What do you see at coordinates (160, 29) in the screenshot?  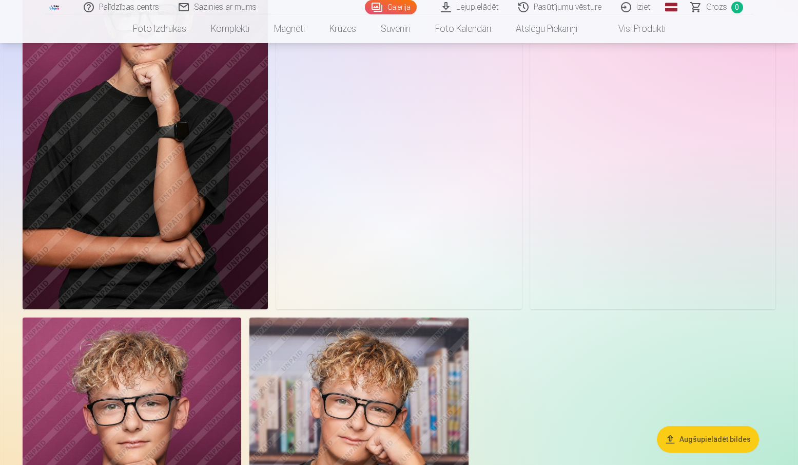 I see `a: Foto izdrukas` at bounding box center [160, 29].